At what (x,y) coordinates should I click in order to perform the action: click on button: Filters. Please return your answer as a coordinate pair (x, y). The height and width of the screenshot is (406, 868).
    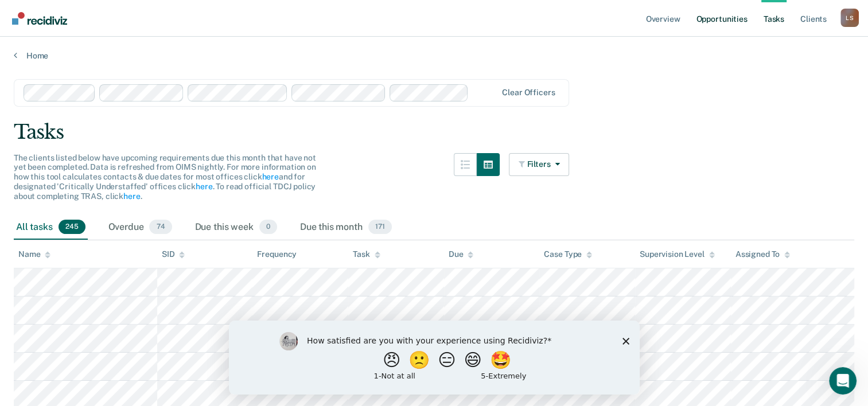
    Looking at the image, I should click on (539, 165).